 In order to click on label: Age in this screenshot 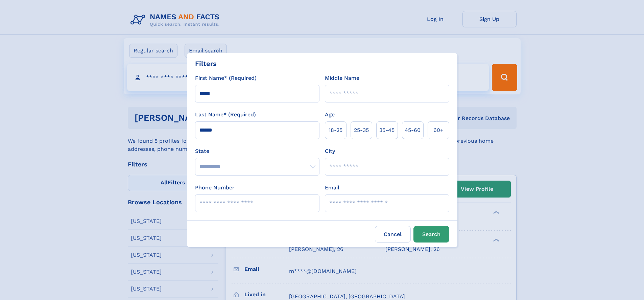, I will do `click(330, 115)`.